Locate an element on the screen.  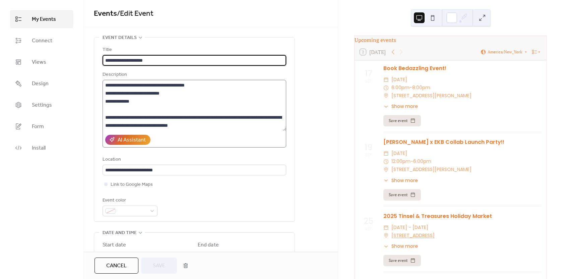
span: Settings is located at coordinates (42, 105).